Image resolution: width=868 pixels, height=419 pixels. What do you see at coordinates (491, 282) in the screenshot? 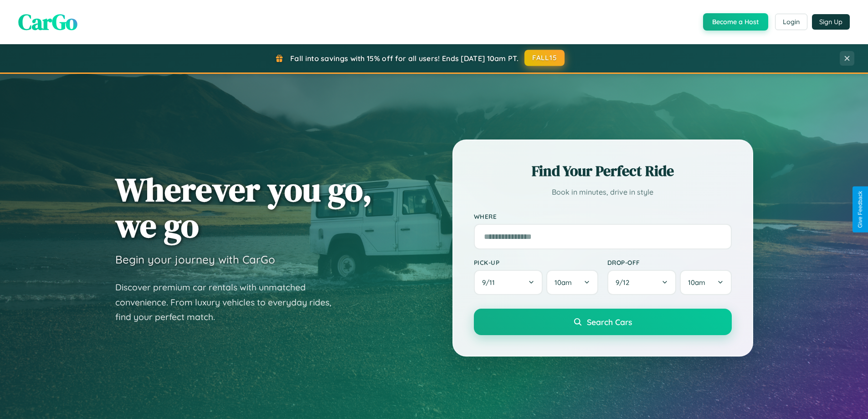
I see `span: 9 / 11` at bounding box center [491, 282].